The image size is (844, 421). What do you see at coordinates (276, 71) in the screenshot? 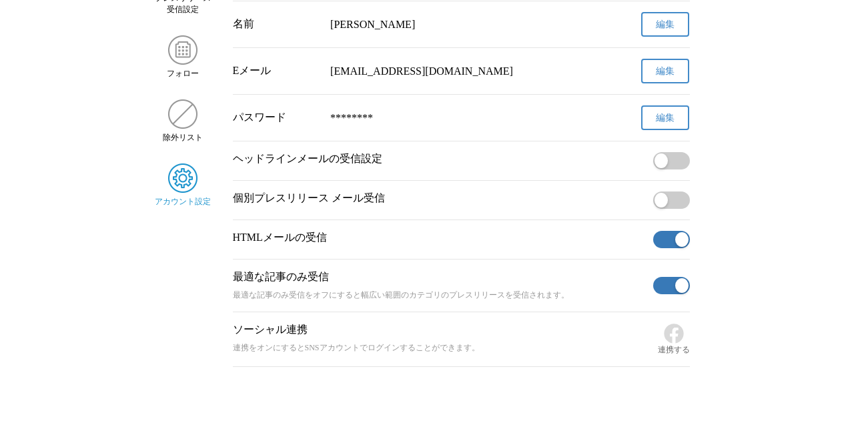
I see `div: Eメール` at bounding box center [276, 71].